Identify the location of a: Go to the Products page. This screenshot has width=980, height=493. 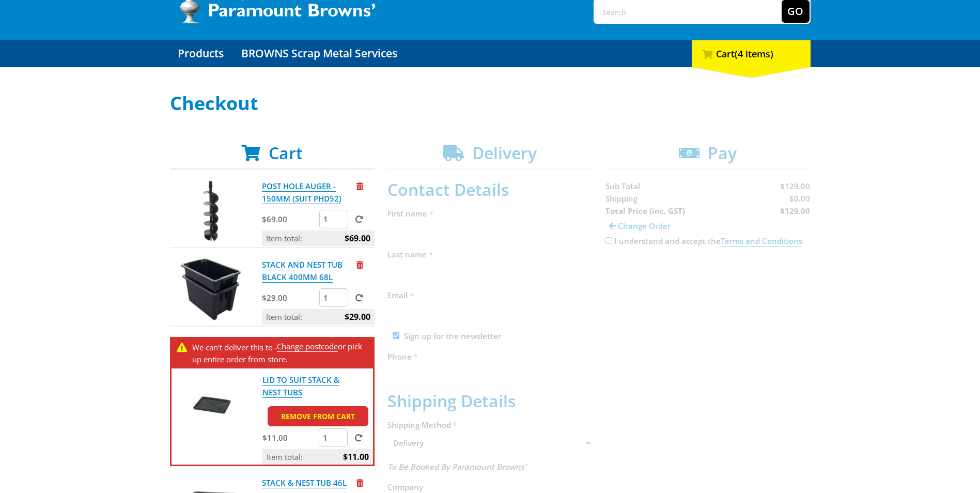
(201, 54).